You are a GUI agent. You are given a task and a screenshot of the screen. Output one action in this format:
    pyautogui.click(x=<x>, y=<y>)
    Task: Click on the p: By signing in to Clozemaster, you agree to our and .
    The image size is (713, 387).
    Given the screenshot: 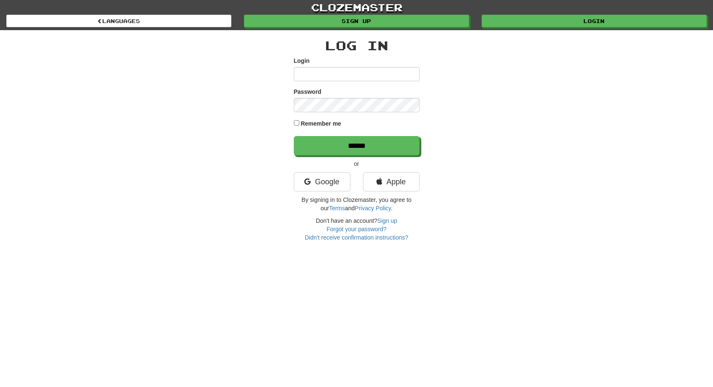 What is the action you would take?
    pyautogui.click(x=356, y=204)
    